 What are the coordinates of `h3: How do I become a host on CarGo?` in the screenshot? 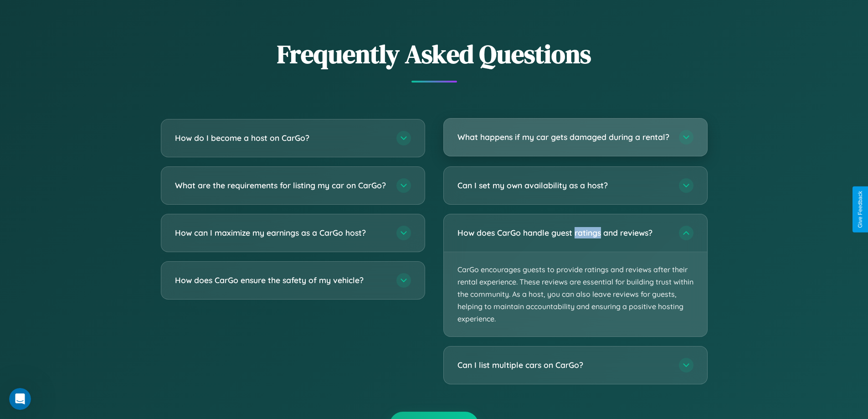 It's located at (281, 137).